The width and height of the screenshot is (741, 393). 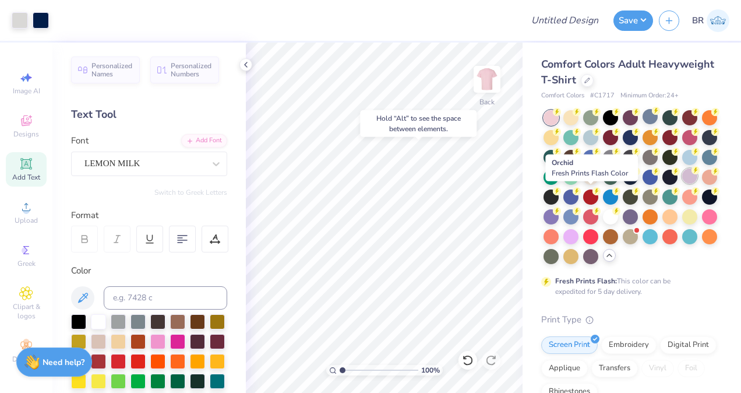 What do you see at coordinates (150, 215) in the screenshot?
I see `div: Format` at bounding box center [150, 215].